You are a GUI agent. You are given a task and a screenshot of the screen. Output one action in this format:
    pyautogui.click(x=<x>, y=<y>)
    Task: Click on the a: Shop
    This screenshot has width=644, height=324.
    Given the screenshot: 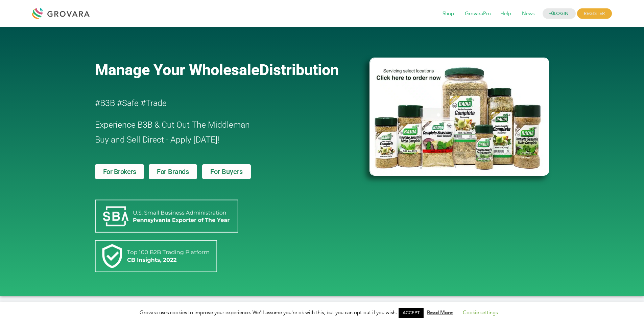 What is the action you would take?
    pyautogui.click(x=448, y=14)
    